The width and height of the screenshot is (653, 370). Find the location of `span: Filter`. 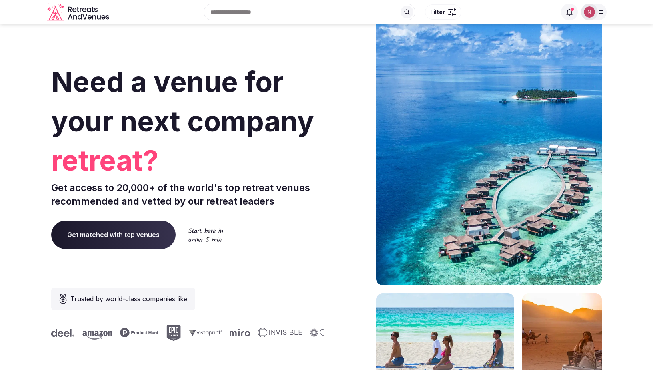

span: Filter is located at coordinates (438, 12).